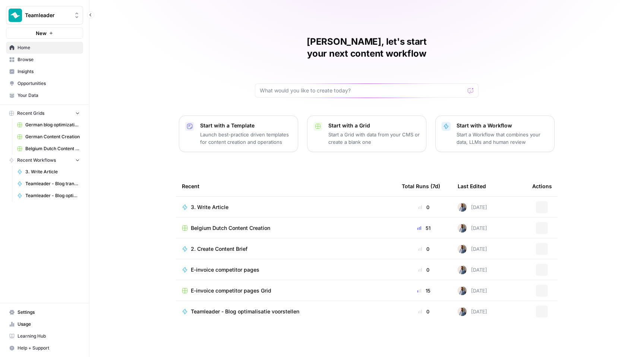 This screenshot has height=357, width=644. What do you see at coordinates (48, 96) in the screenshot?
I see `span: Your Data` at bounding box center [48, 96].